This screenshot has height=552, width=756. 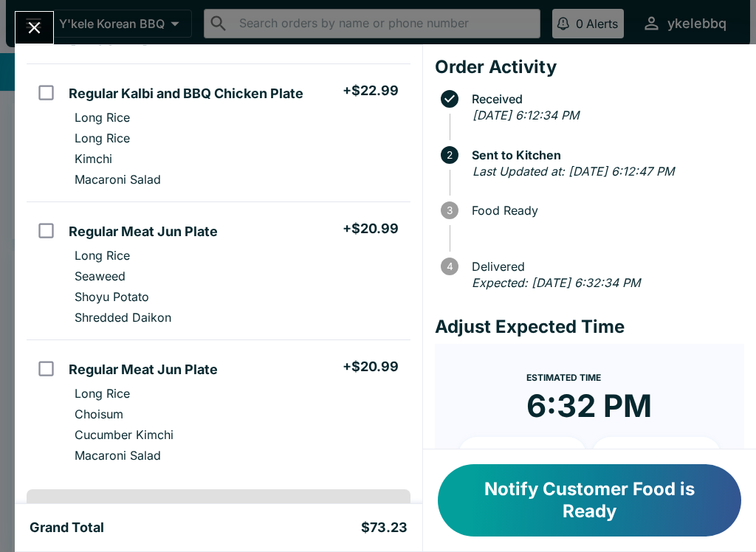 What do you see at coordinates (563, 377) in the screenshot?
I see `span: Estimated Time` at bounding box center [563, 377].